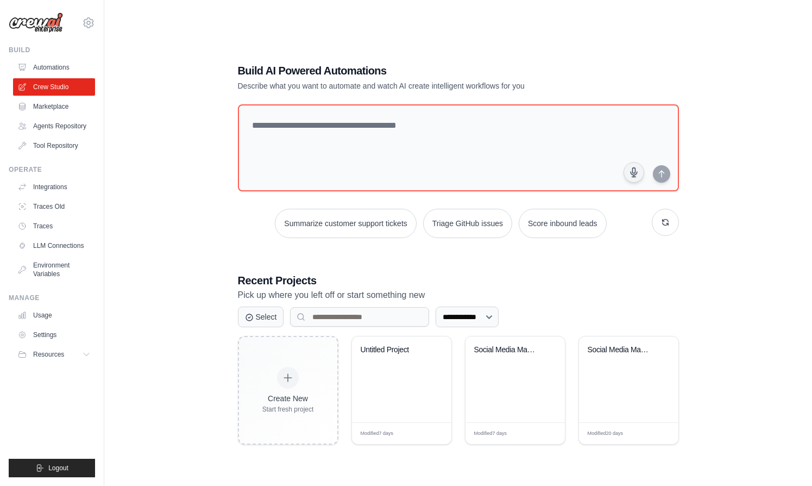  I want to click on button: Logout, so click(52, 468).